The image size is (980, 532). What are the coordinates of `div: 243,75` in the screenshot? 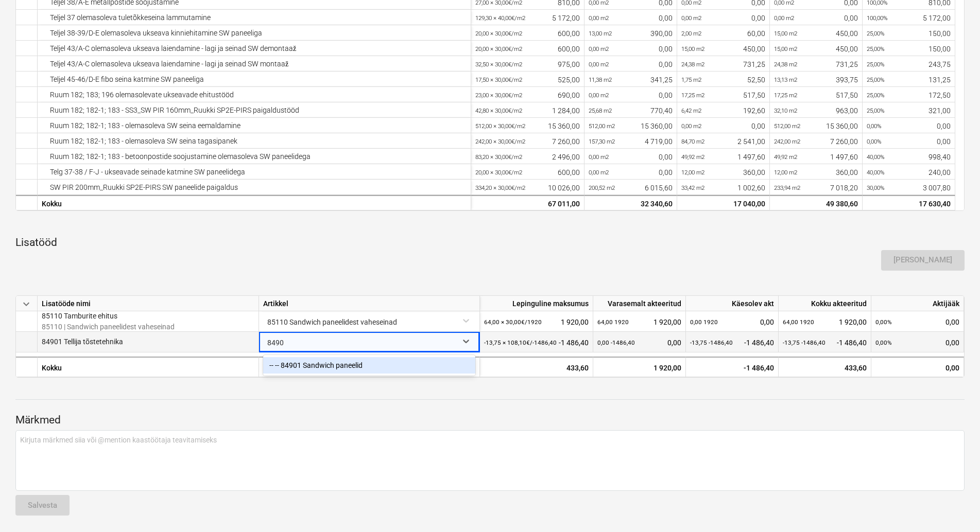 It's located at (908, 64).